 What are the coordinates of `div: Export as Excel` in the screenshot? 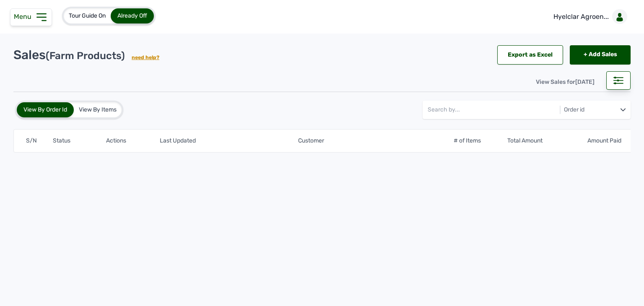 It's located at (530, 55).